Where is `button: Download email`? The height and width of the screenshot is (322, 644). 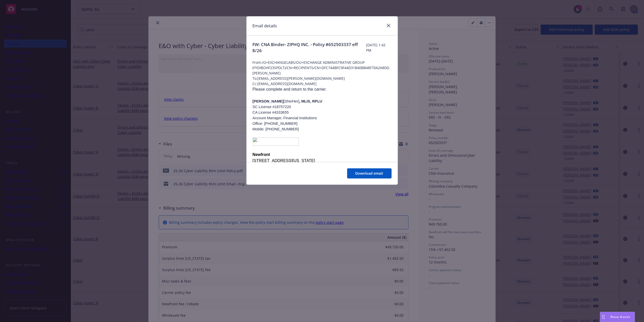 button: Download email is located at coordinates (370, 173).